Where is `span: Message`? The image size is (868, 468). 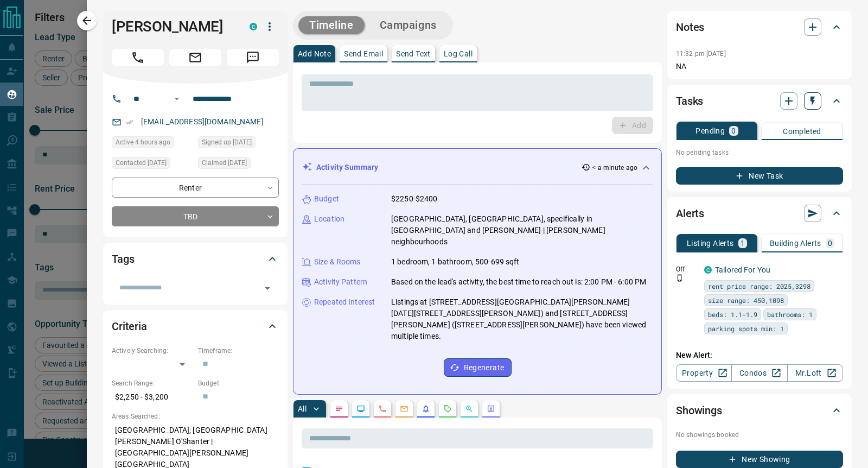
span: Message is located at coordinates (253, 58).